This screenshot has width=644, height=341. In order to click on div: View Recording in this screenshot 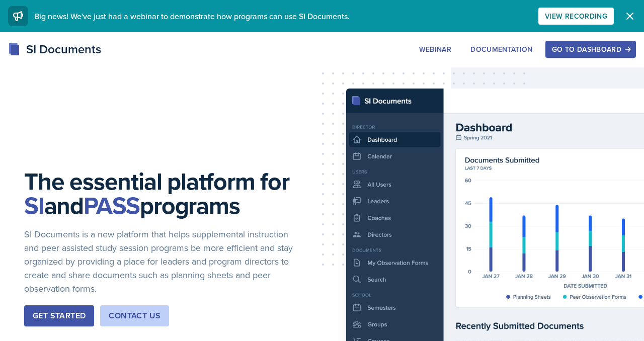, I will do `click(576, 16)`.